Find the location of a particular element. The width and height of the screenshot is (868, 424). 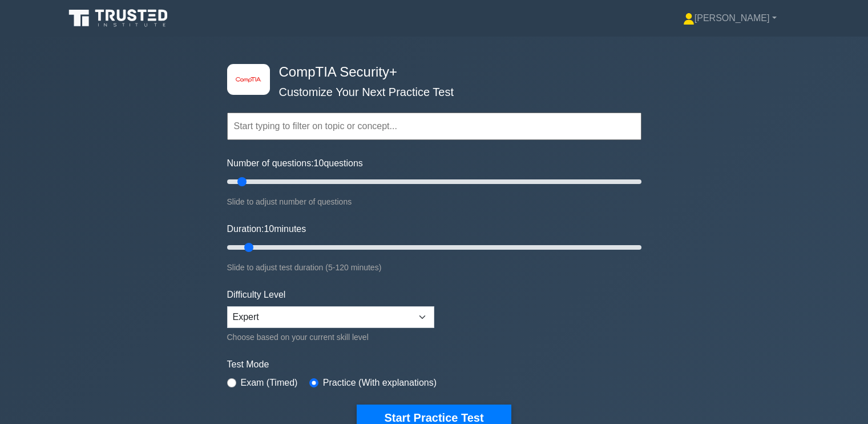

div: Slide to adjust test duration (5-120 minutes) is located at coordinates (435, 267).